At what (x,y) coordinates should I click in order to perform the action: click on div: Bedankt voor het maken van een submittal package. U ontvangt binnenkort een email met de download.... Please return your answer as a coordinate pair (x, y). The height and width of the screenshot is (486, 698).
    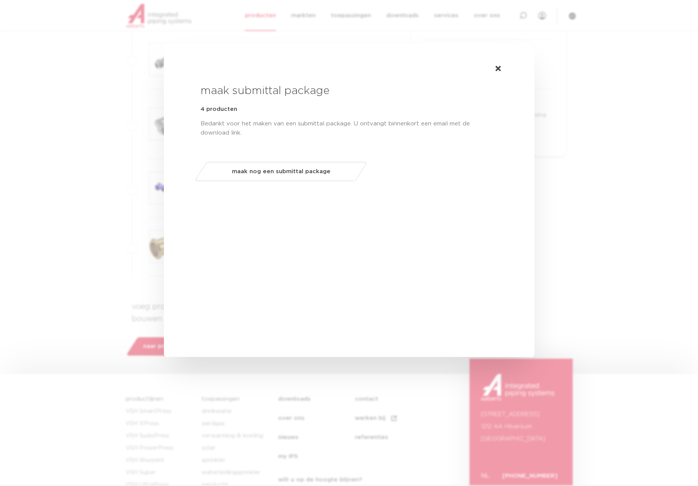
    Looking at the image, I should click on (349, 128).